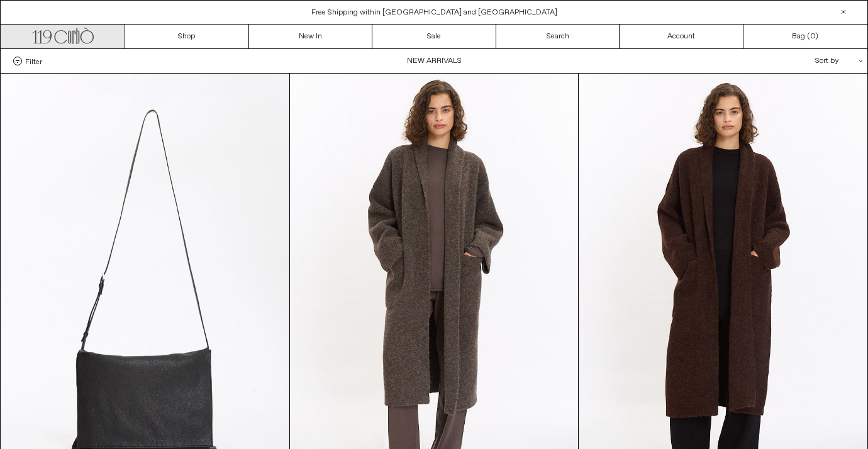 The width and height of the screenshot is (868, 449). What do you see at coordinates (813, 37) in the screenshot?
I see `span: 0` at bounding box center [813, 37].